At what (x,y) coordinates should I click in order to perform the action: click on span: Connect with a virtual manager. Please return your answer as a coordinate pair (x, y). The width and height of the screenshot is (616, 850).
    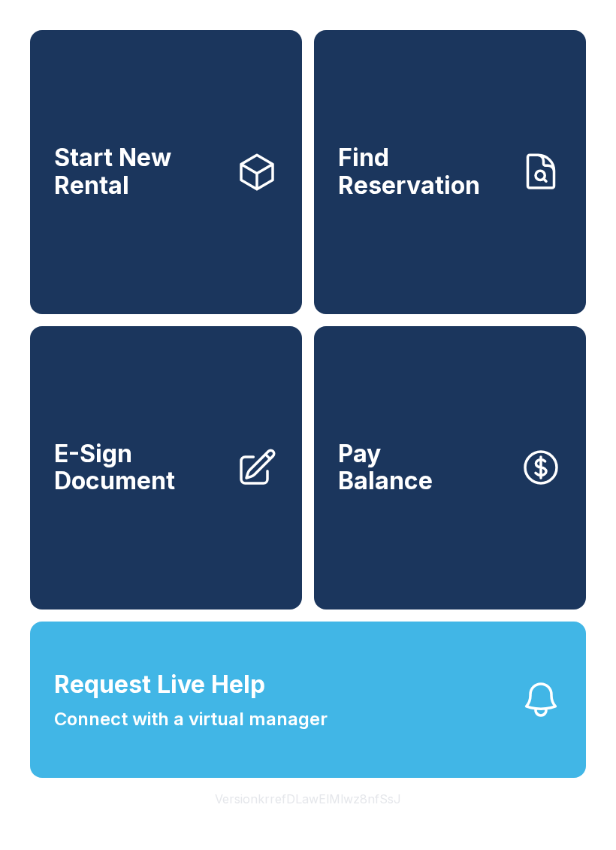
    Looking at the image, I should click on (191, 719).